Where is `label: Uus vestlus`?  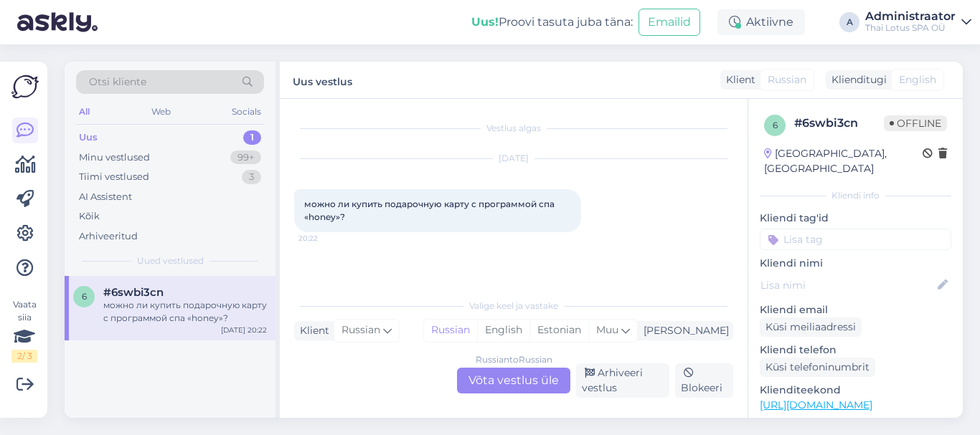 label: Uus vestlus is located at coordinates (322, 79).